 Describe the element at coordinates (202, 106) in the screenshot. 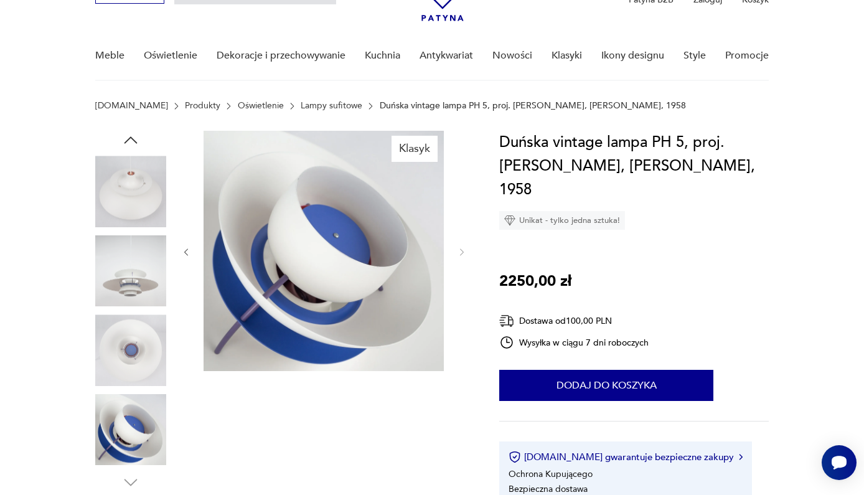

I see `a: Produkty` at that location.